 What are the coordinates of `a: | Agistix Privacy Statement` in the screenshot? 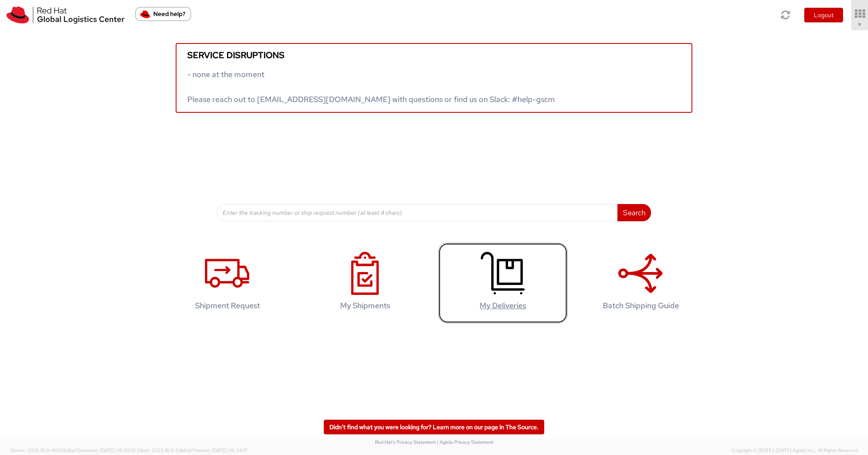 It's located at (465, 442).